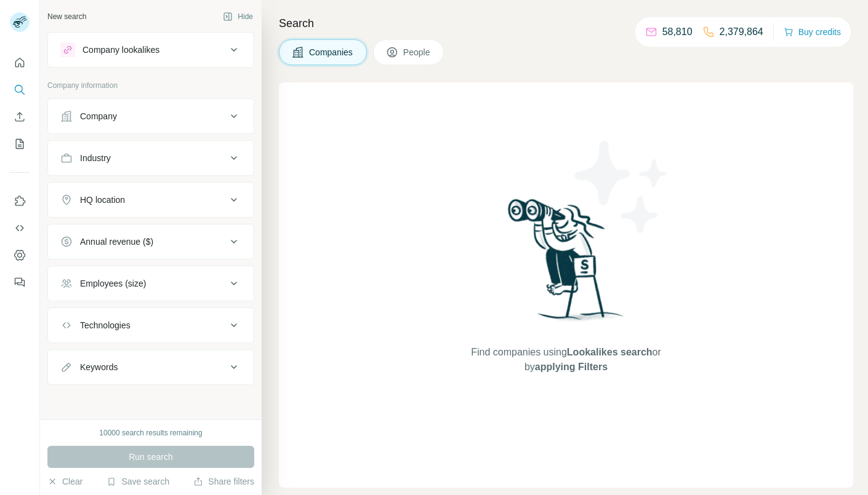 The width and height of the screenshot is (868, 495). Describe the element at coordinates (96, 158) in the screenshot. I see `div: Industry` at that location.